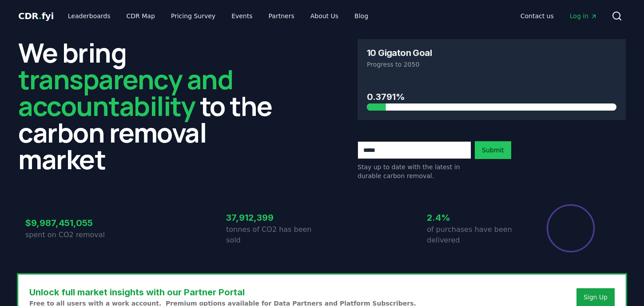  What do you see at coordinates (274, 235) in the screenshot?
I see `p: tonnes of CO2 has been sold` at bounding box center [274, 235].